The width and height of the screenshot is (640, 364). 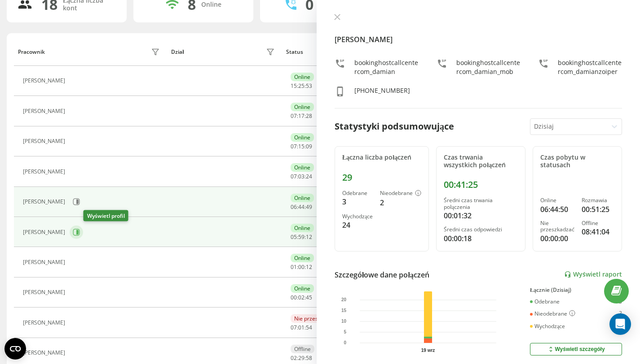 What do you see at coordinates (31, 52) in the screenshot?
I see `div: Pracownik` at bounding box center [31, 52].